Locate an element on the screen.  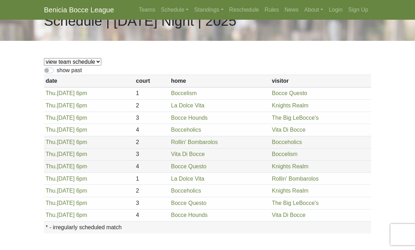
a: Sign Up is located at coordinates (358, 10).